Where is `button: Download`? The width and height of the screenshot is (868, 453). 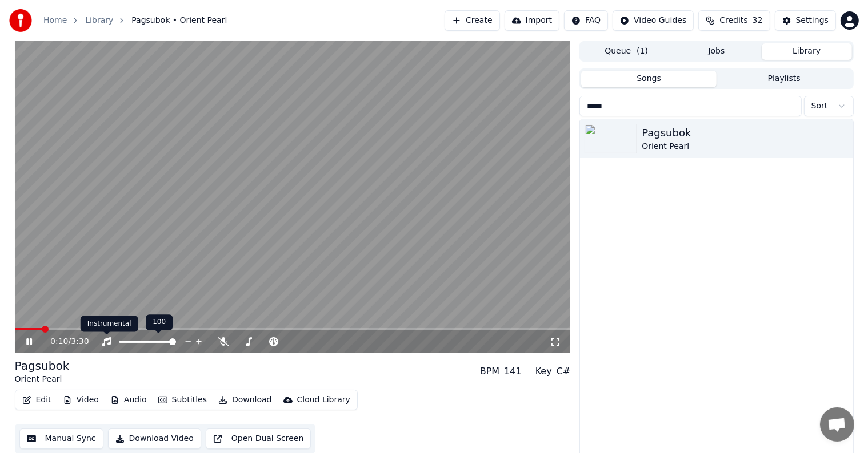 button: Download is located at coordinates (245, 400).